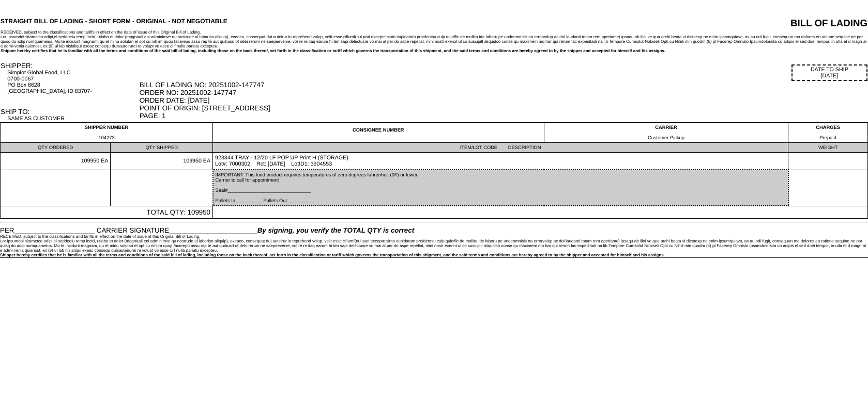 The height and width of the screenshot is (409, 868). I want to click on div: Customer Pickup, so click(666, 138).